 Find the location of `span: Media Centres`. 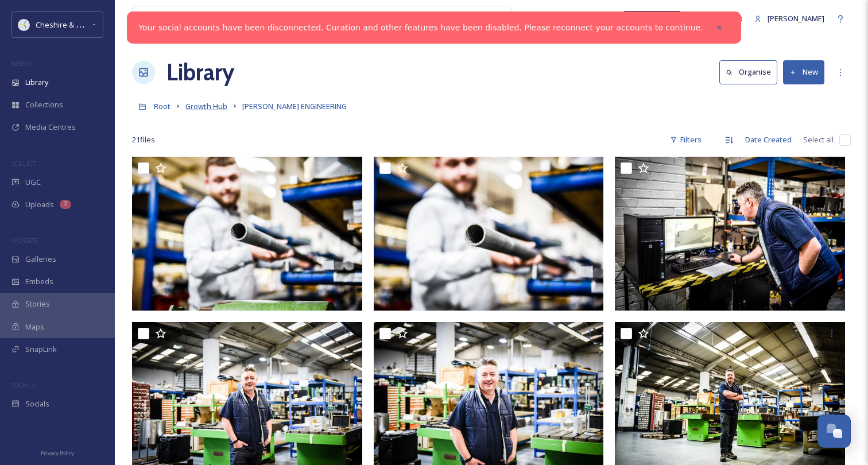

span: Media Centres is located at coordinates (50, 127).